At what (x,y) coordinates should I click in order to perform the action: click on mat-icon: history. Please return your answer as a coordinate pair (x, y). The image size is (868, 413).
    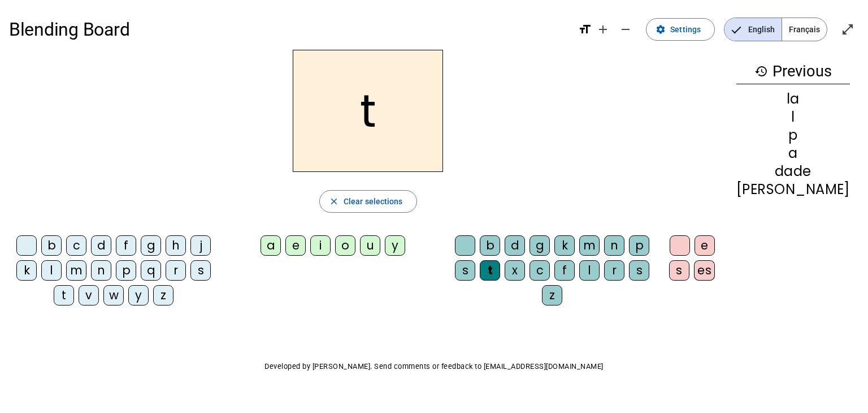
    Looking at the image, I should click on (762, 71).